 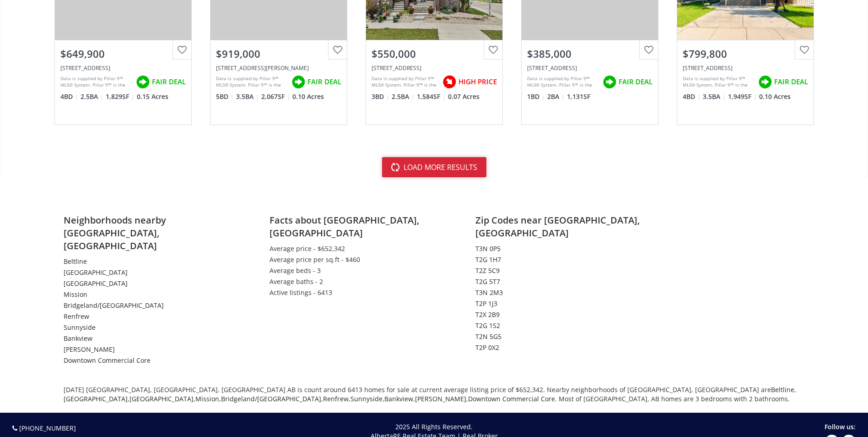 What do you see at coordinates (488, 249) in the screenshot?
I see `a: T3N 0P5` at bounding box center [488, 249].